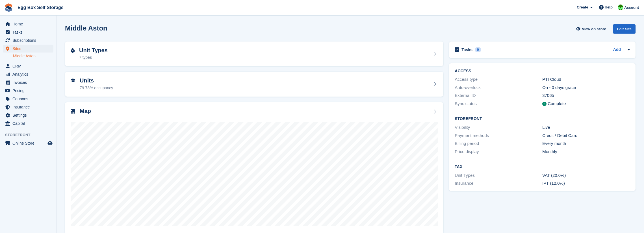  What do you see at coordinates (254, 54) in the screenshot?
I see `a: Unit Types 7 types` at bounding box center [254, 54].